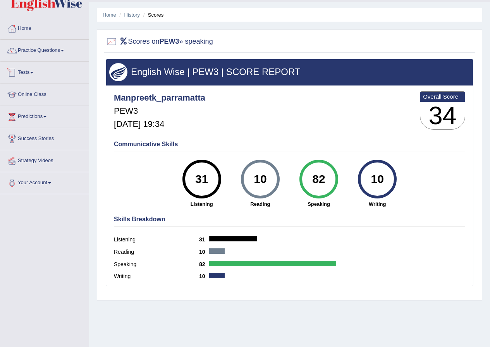 Image resolution: width=490 pixels, height=347 pixels. I want to click on a: Strategy Videos, so click(45, 160).